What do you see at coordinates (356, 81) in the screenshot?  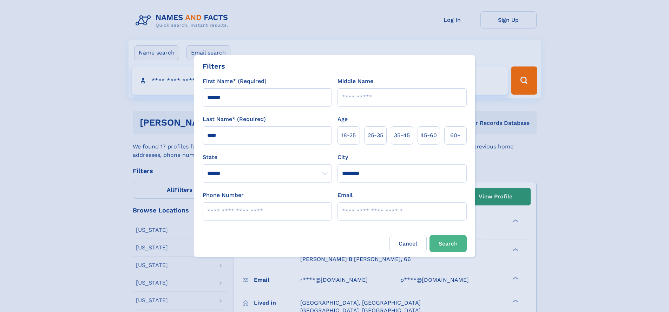 I see `label: Middle Name` at bounding box center [356, 81].